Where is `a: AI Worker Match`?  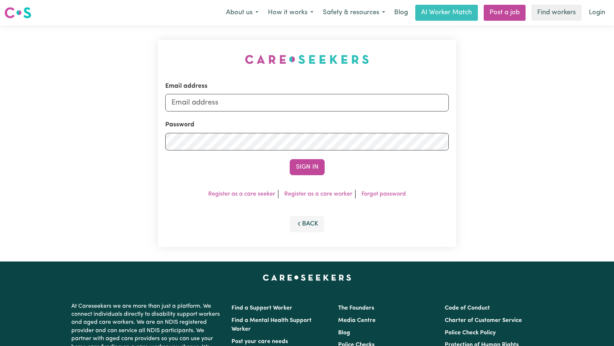 a: AI Worker Match is located at coordinates (447, 13).